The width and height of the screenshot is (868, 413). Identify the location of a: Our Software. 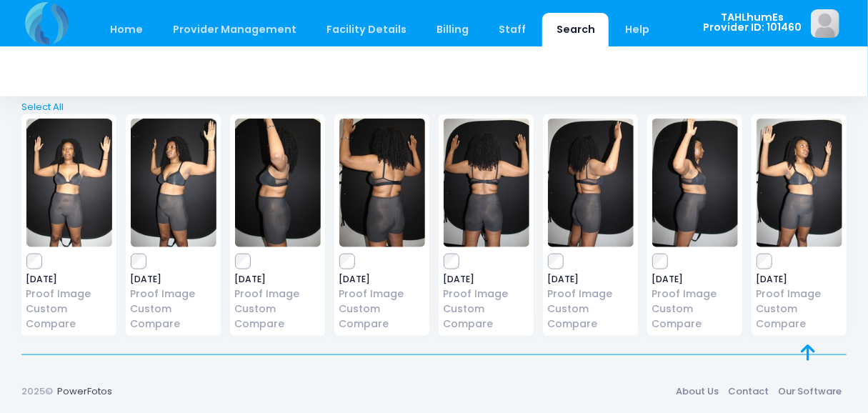
(810, 392).